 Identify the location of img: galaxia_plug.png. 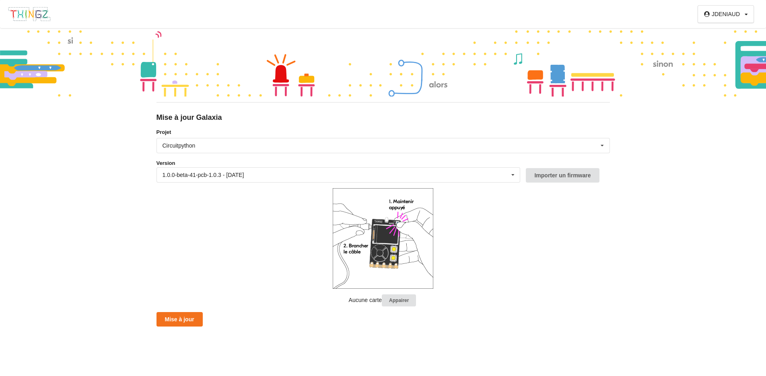
(383, 239).